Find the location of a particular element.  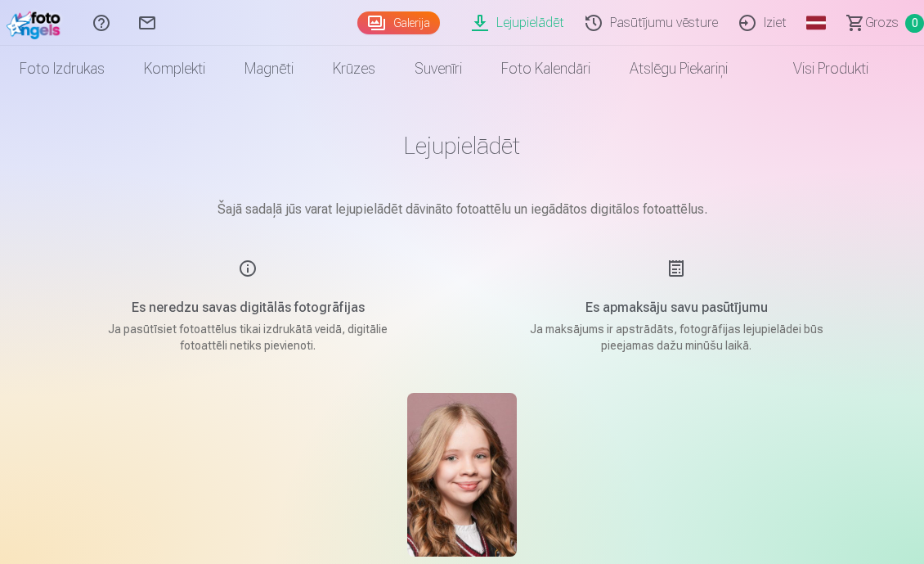

a: Suvenīri is located at coordinates (438, 69).